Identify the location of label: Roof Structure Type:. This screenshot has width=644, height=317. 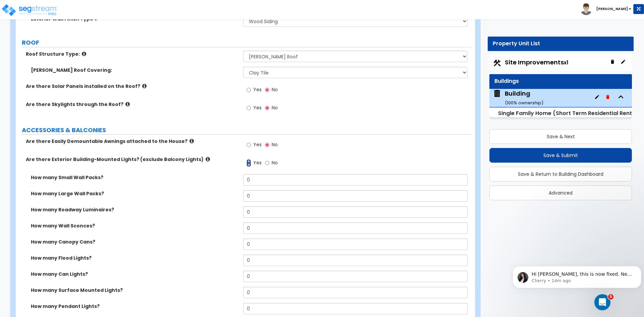
(132, 54).